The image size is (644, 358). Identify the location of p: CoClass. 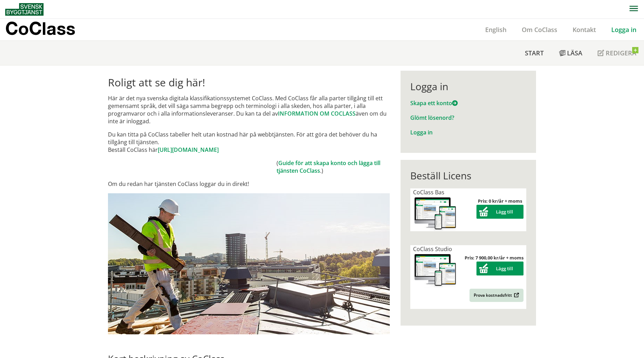
(40, 28).